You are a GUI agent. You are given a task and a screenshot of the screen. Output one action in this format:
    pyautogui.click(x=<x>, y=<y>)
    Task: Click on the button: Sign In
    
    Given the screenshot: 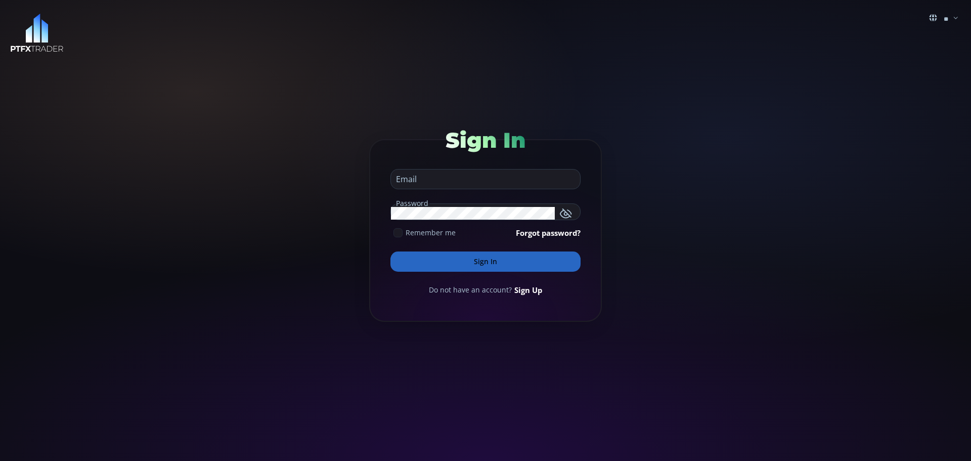 What is the action you would take?
    pyautogui.click(x=485, y=261)
    